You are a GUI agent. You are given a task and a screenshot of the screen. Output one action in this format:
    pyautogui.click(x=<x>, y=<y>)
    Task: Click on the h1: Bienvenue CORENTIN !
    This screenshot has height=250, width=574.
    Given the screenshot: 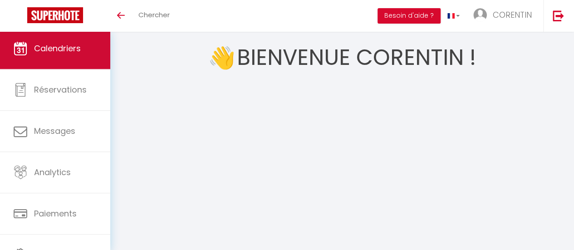 What is the action you would take?
    pyautogui.click(x=356, y=58)
    